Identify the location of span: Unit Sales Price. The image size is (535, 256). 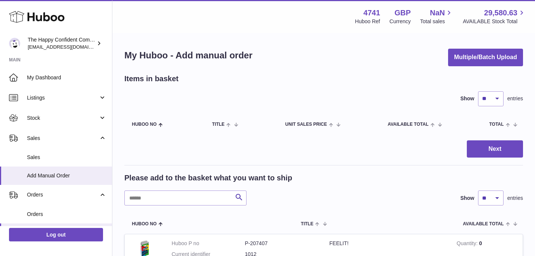
(306, 124).